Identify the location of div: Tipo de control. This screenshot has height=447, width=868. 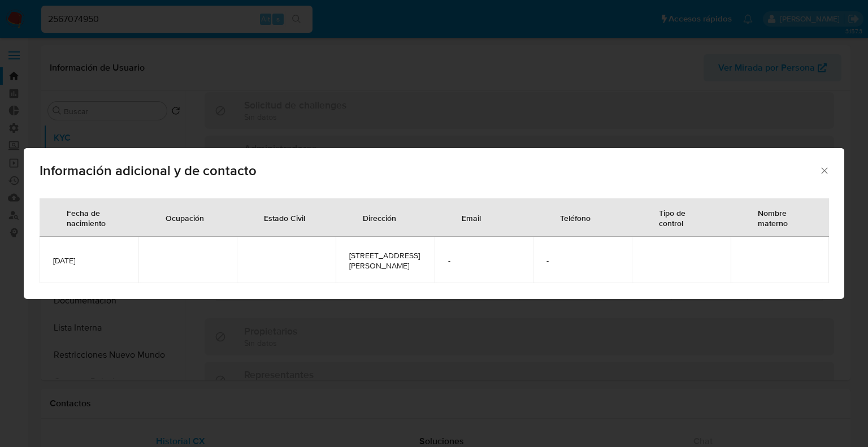
(681, 218).